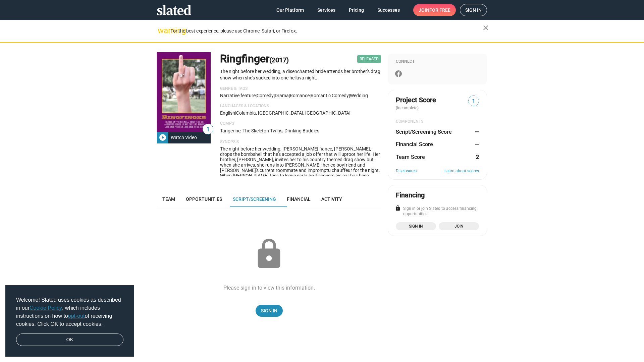 The image size is (644, 362). What do you see at coordinates (410, 195) in the screenshot?
I see `div: Financing` at bounding box center [410, 195].